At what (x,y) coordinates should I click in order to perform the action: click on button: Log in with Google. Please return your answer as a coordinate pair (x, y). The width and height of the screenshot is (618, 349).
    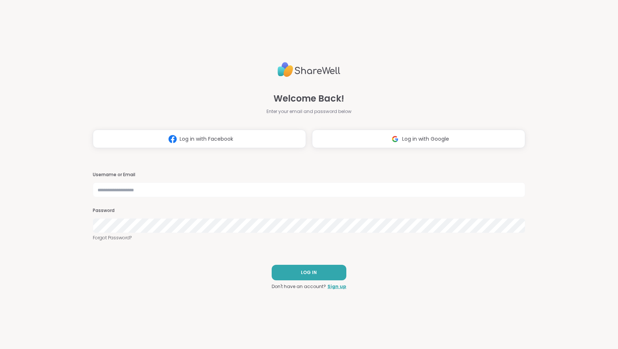
    Looking at the image, I should click on (419, 139).